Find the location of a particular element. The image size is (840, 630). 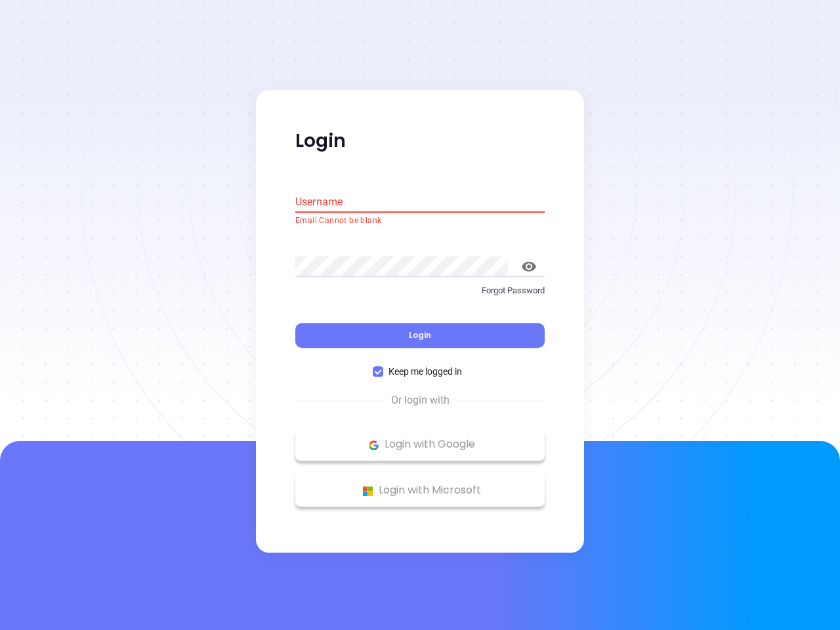

img: Google Logo is located at coordinates (373, 445).